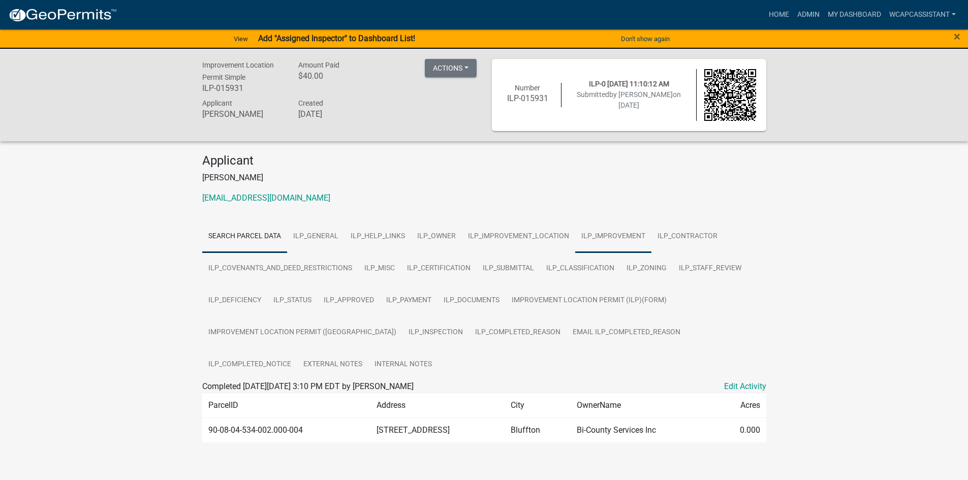 The height and width of the screenshot is (480, 968). What do you see at coordinates (518, 333) in the screenshot?
I see `a: ILP_COMPLETED_REASON` at bounding box center [518, 333].